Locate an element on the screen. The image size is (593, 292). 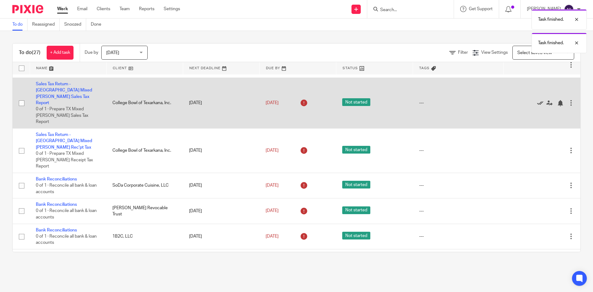
a: Settings is located at coordinates (172, 9).